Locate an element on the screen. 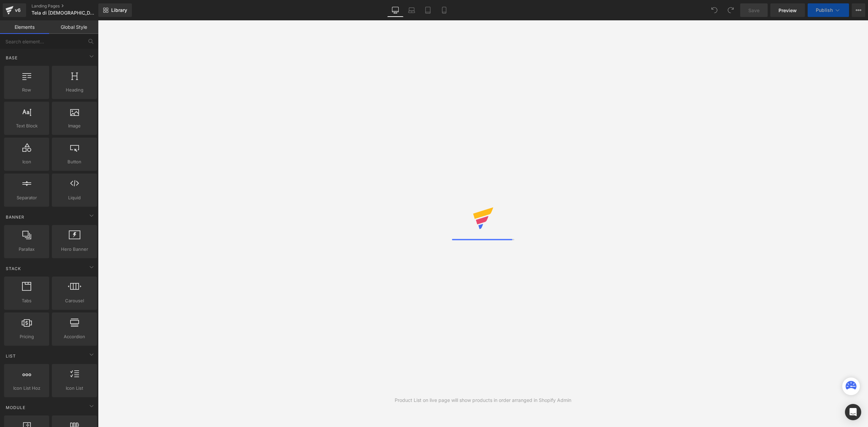 The height and width of the screenshot is (427, 868). a: Preview is located at coordinates (787, 10).